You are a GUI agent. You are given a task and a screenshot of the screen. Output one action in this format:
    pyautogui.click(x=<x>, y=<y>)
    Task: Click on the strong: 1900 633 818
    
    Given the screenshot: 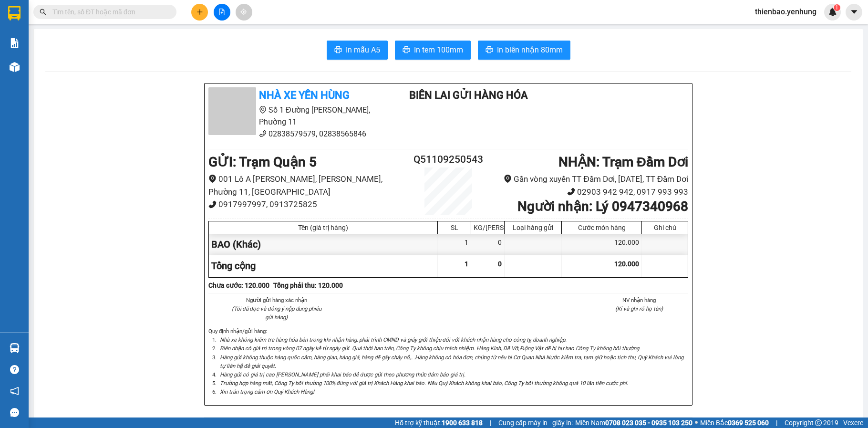 What is the action you would take?
    pyautogui.click(x=462, y=423)
    